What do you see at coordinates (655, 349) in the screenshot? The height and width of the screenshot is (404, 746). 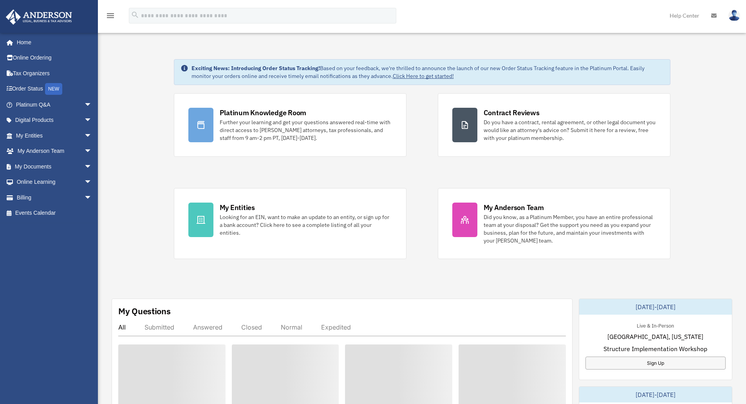 I see `span: Structure Implementation Workshop` at bounding box center [655, 349].